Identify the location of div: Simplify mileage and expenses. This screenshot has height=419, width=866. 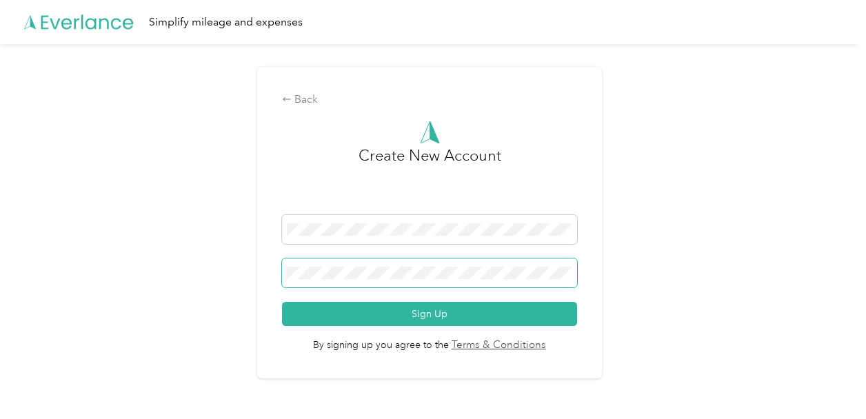
(225, 22).